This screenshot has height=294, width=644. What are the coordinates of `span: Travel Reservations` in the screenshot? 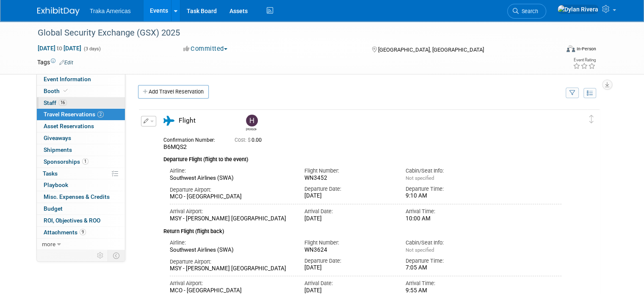 It's located at (74, 114).